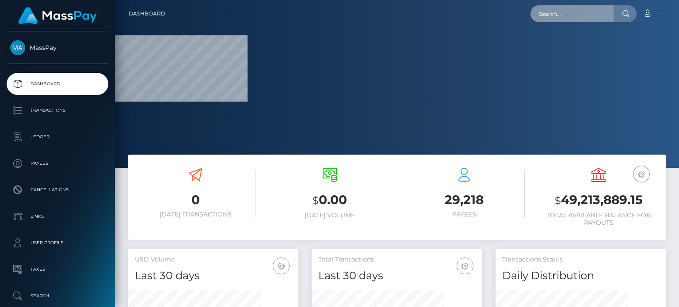 The height and width of the screenshot is (307, 679). I want to click on h5: USD Volume, so click(213, 260).